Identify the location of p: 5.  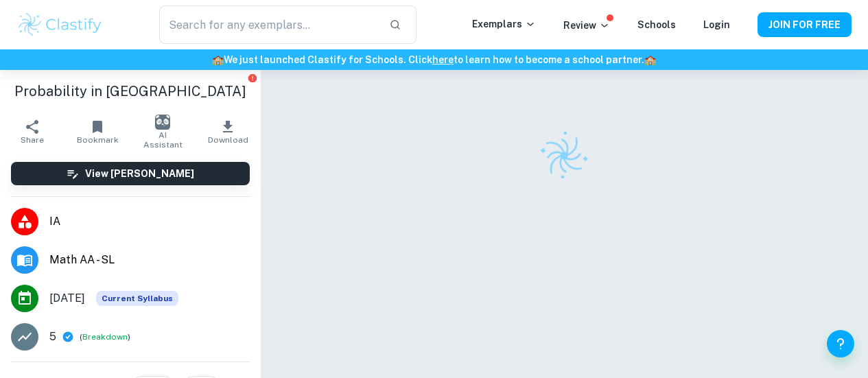
(53, 337).